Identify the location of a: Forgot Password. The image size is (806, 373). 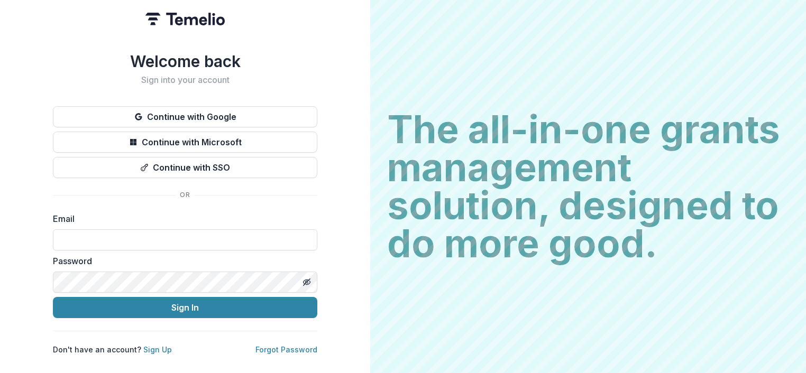
(286, 350).